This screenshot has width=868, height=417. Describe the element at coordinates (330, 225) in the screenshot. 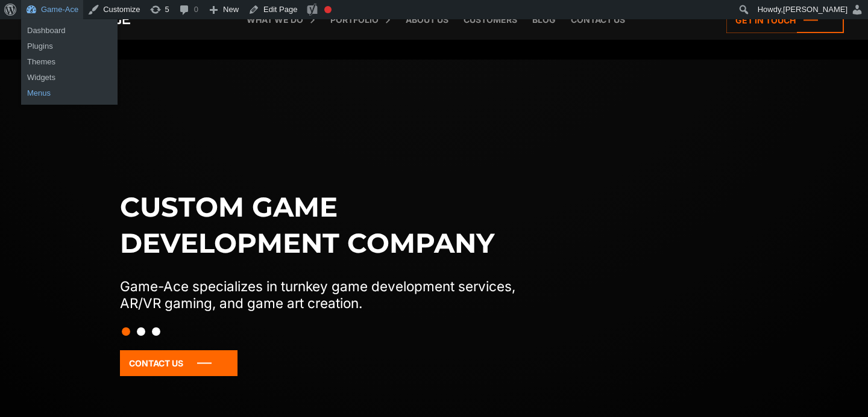

I see `h1: Custom game development company` at that location.